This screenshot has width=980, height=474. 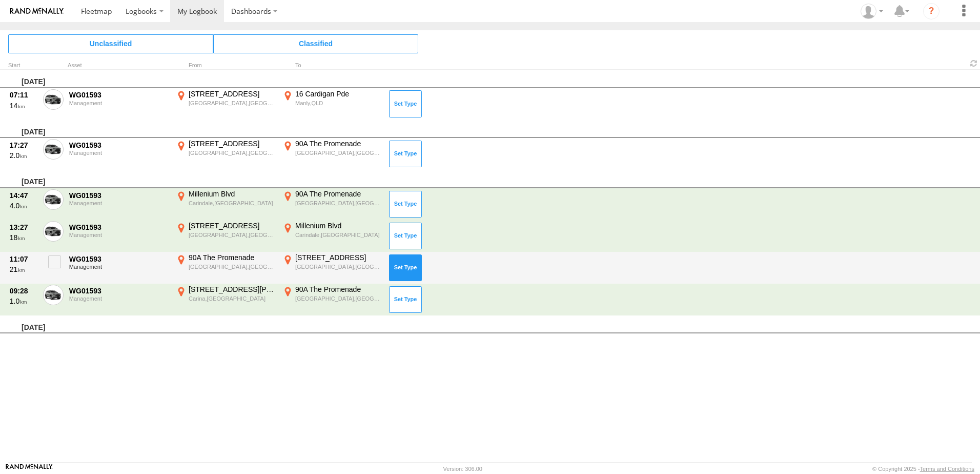 I want to click on a: Terms and Conditions, so click(x=947, y=469).